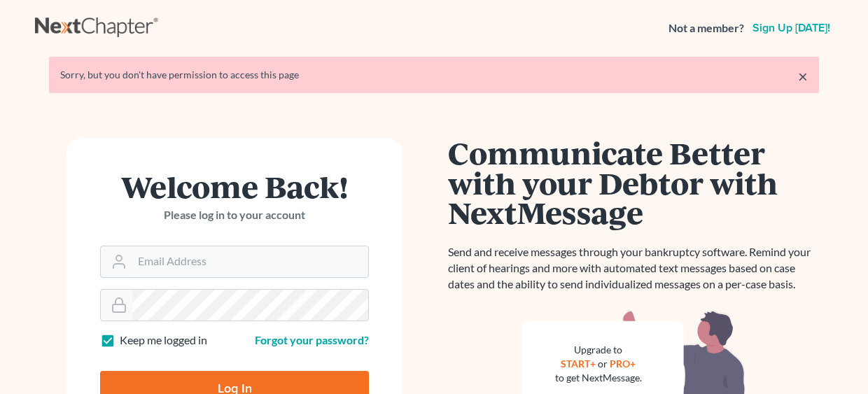  I want to click on label: Keep me logged in, so click(163, 341).